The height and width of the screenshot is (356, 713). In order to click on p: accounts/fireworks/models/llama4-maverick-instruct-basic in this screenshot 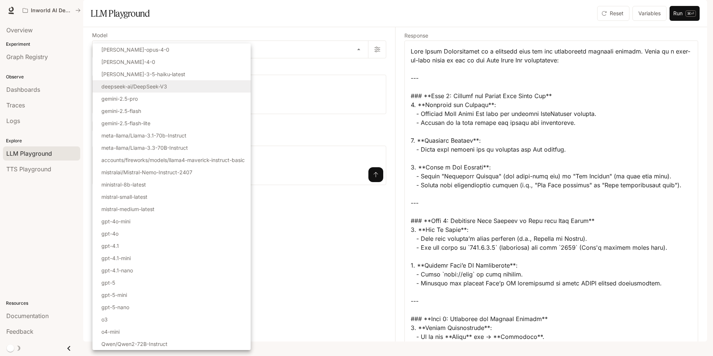, I will do `click(173, 160)`.